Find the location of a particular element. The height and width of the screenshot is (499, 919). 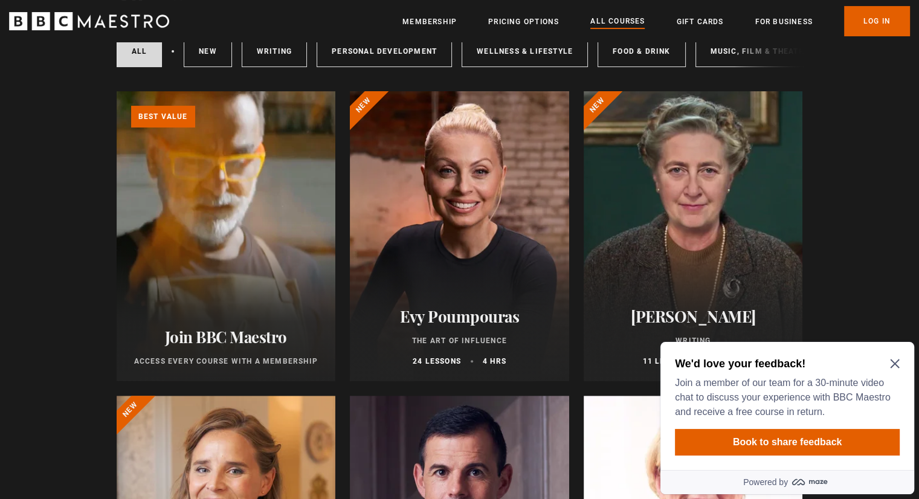

a: Food & Drink is located at coordinates (641, 51).